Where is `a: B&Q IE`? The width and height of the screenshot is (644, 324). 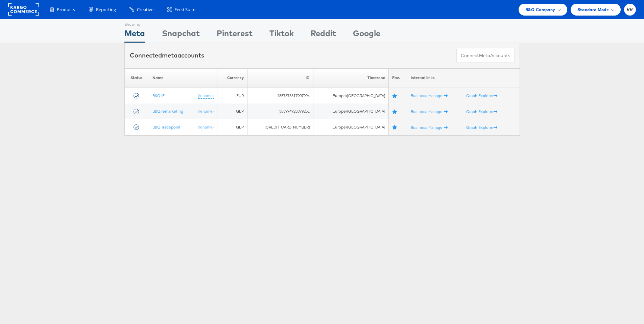 a: B&Q IE is located at coordinates (158, 95).